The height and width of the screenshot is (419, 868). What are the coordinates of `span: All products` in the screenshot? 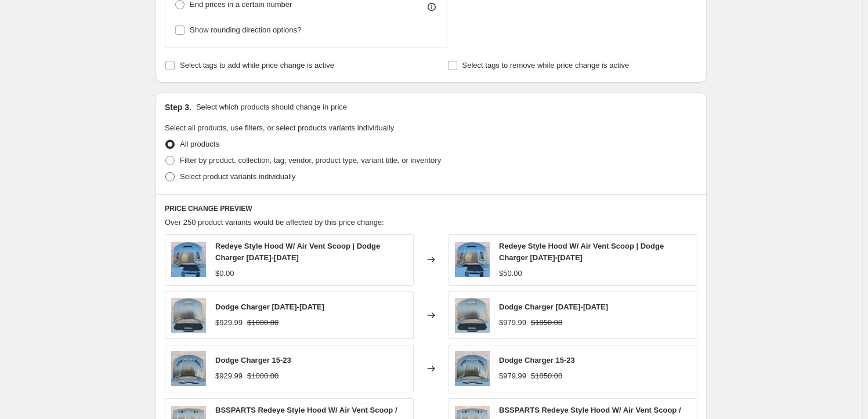 It's located at (200, 144).